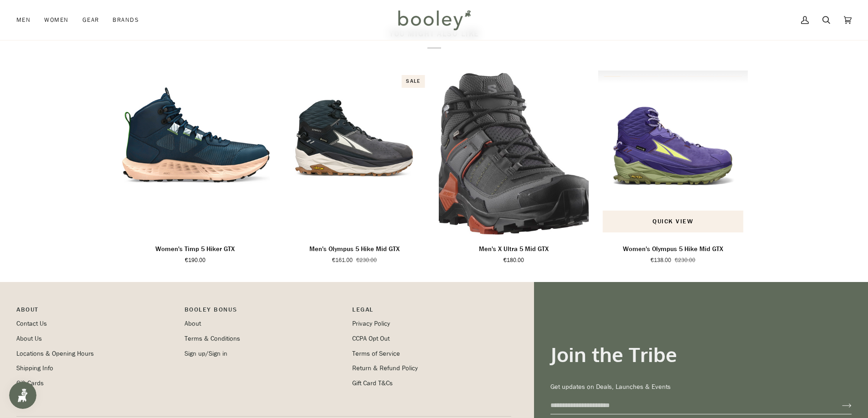  I want to click on a: About Us, so click(29, 338).